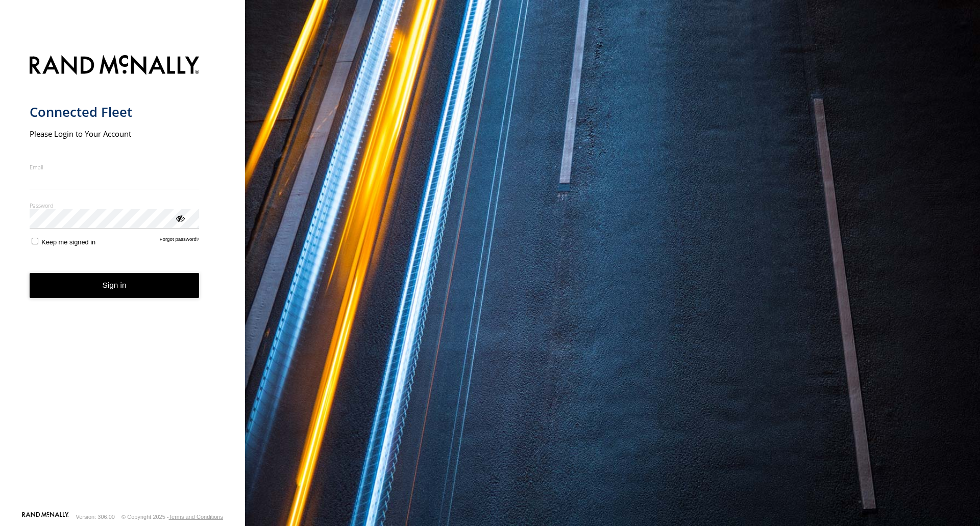  Describe the element at coordinates (114, 205) in the screenshot. I see `label: Password` at that location.